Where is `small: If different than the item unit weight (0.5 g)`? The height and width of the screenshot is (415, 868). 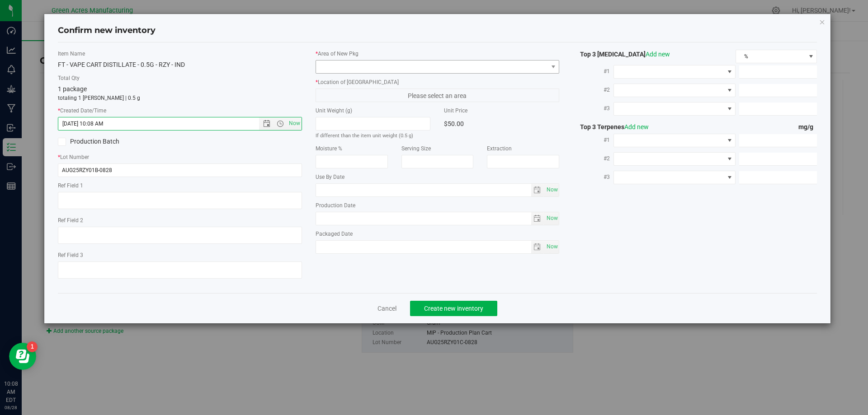
small: If different than the item unit weight (0.5 g) is located at coordinates (365, 136).